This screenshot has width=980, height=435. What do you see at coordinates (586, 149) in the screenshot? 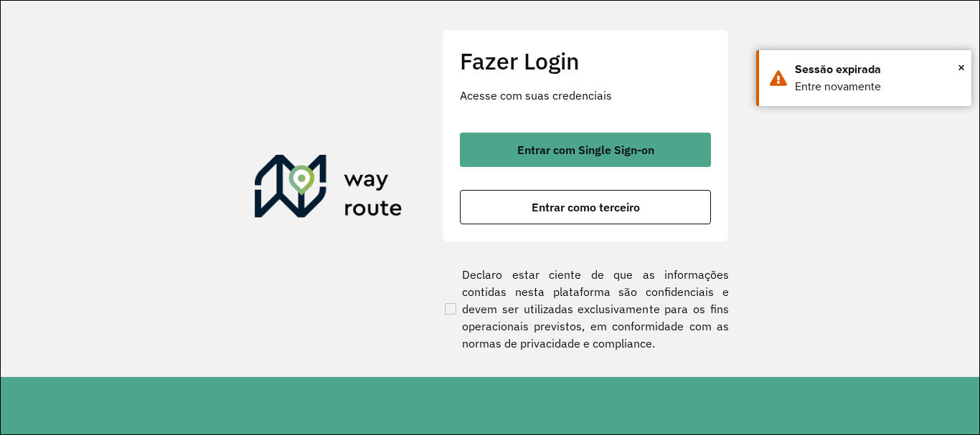
I see `span: Entrar com Single Sign-on` at bounding box center [586, 149].